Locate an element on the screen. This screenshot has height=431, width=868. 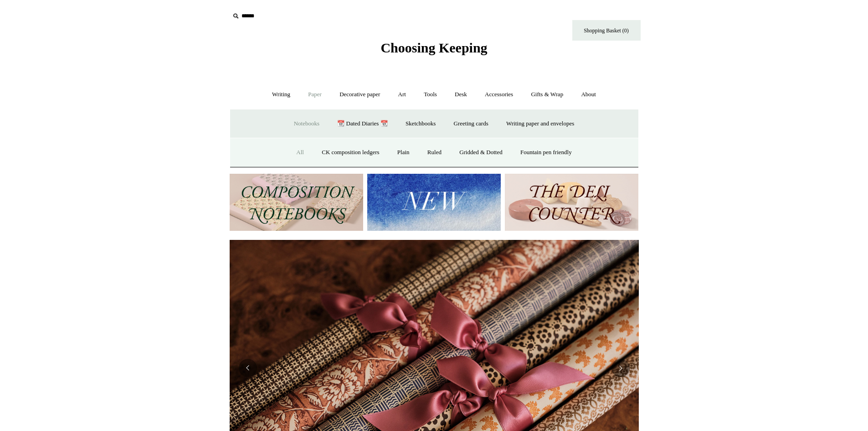
a: The Deli Counter is located at coordinates (571, 202).